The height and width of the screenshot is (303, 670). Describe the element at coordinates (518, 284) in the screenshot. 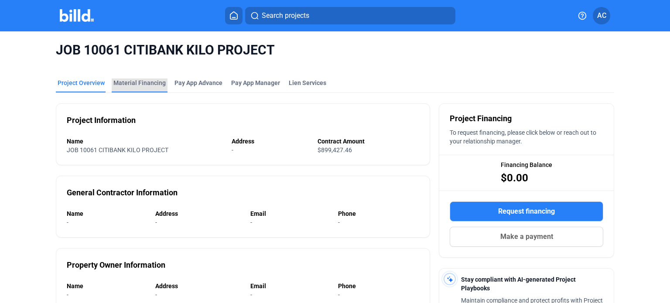

I see `span: Stay compliant with AI-generated Project Playbooks` at that location.